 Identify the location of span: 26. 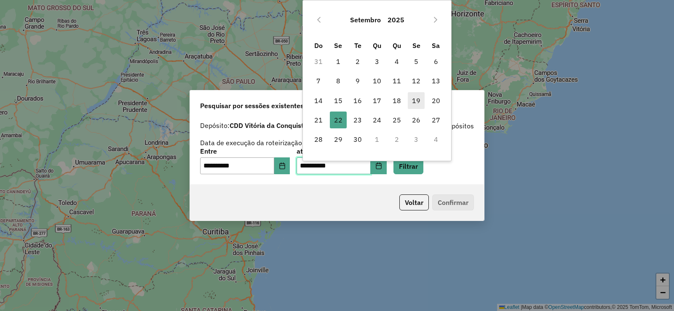
(416, 120).